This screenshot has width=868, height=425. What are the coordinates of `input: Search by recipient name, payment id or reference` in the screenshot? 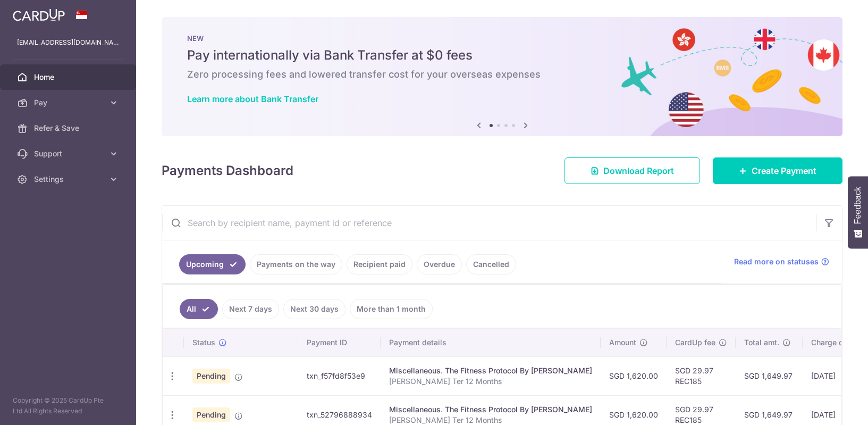 It's located at (489, 223).